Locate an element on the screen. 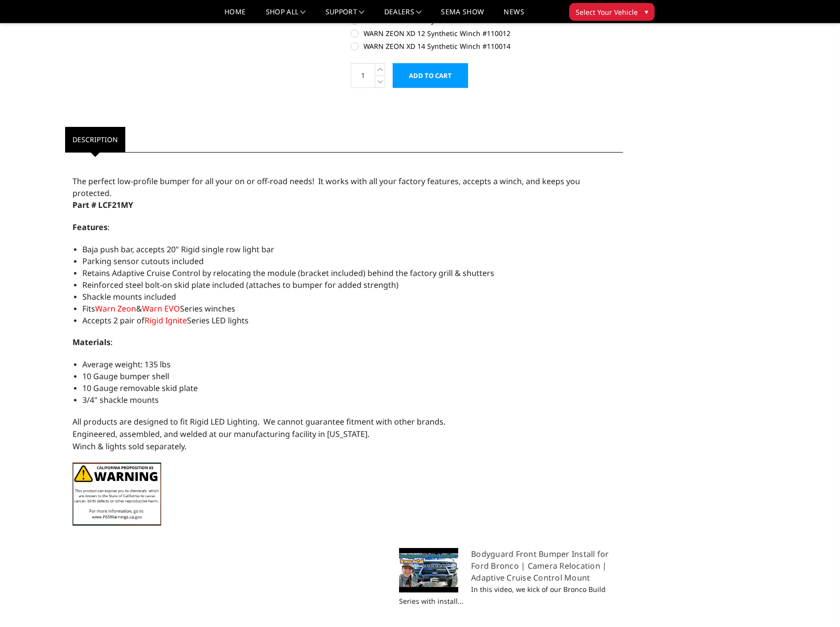 This screenshot has height=627, width=840. a: Bodyguard Front Bumper Install for Ford Bronco | Camera Relocation | Adaptive Cruise Control Moun... is located at coordinates (511, 577).